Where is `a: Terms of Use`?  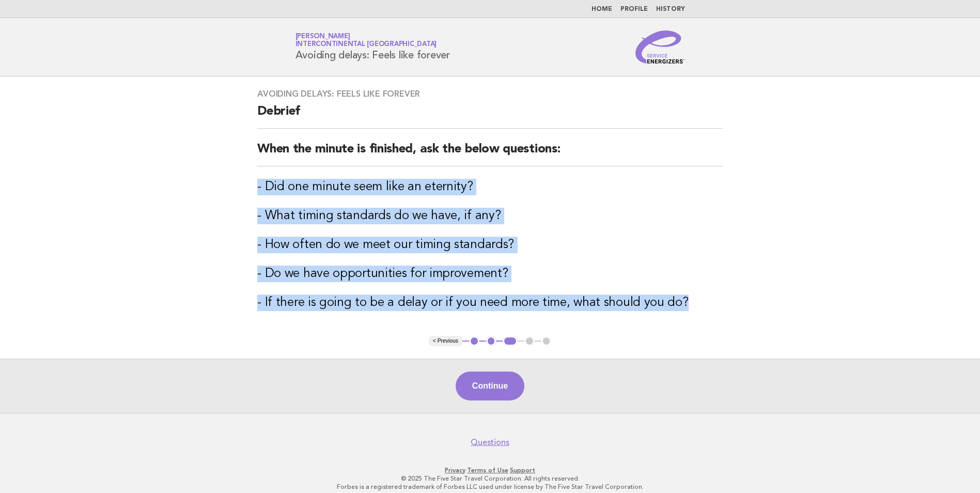
a: Terms of Use is located at coordinates (488, 470).